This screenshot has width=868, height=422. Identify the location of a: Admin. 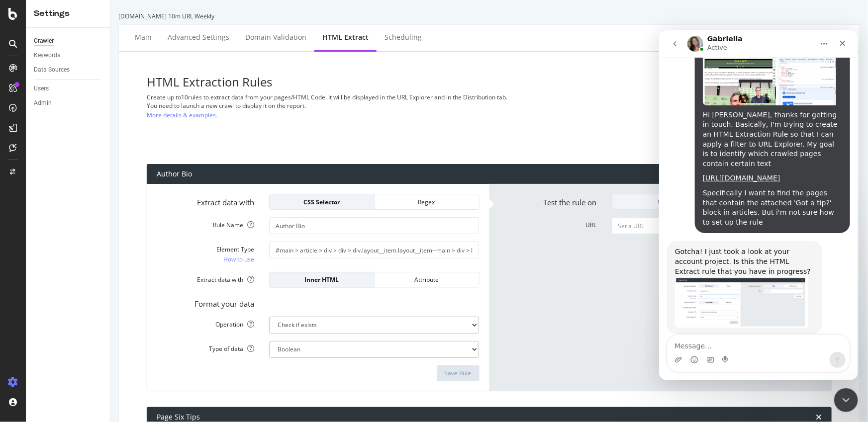
(68, 103).